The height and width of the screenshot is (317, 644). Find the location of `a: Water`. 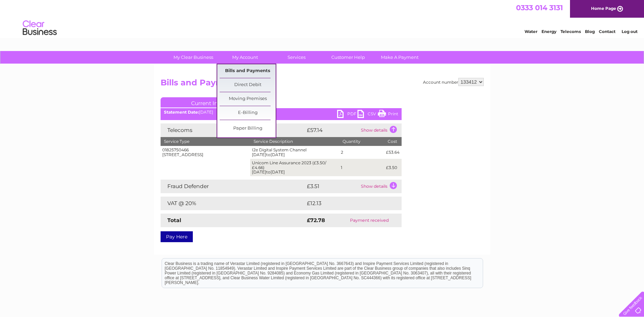

a: Water is located at coordinates (531, 31).